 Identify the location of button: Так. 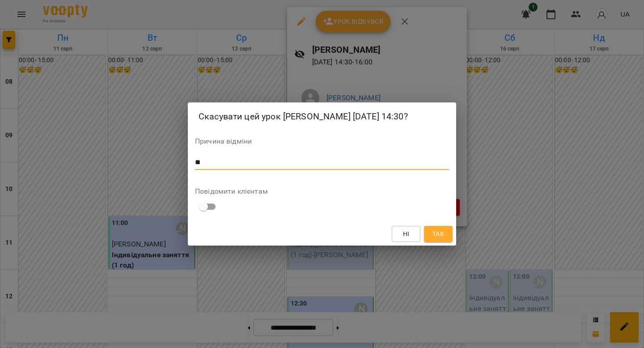
(438, 234).